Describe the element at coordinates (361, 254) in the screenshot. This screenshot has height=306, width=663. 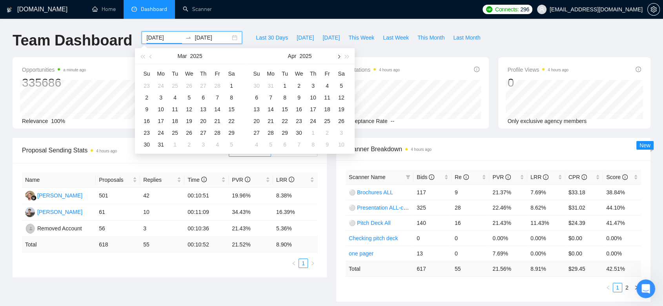
I see `a: one pager` at that location.